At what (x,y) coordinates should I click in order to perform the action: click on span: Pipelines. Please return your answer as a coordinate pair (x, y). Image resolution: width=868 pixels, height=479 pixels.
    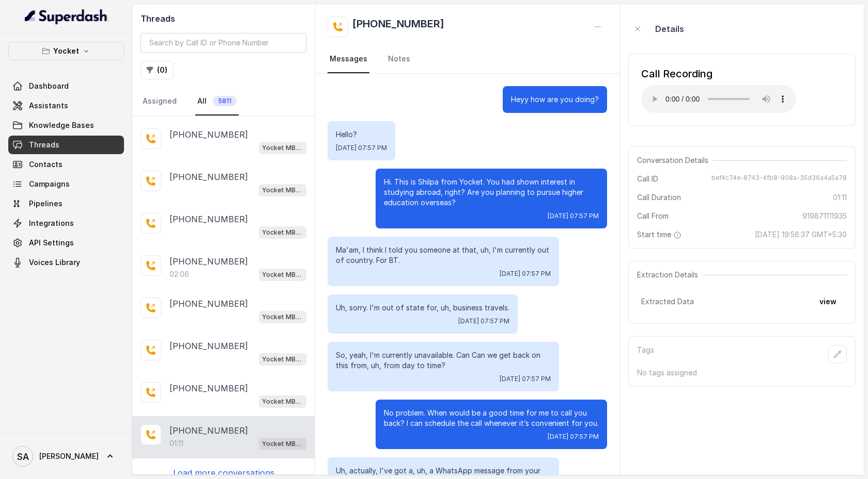
    Looking at the image, I should click on (45, 204).